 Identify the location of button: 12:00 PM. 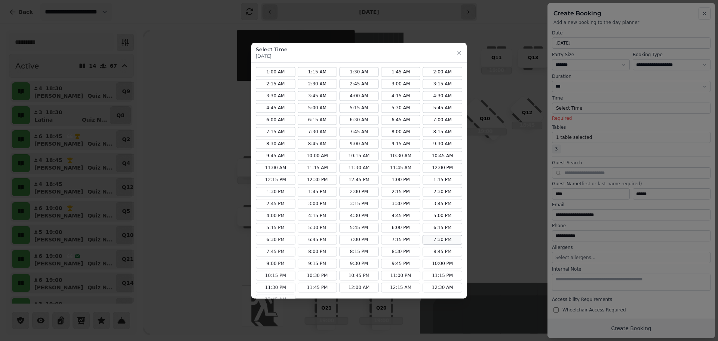
(442, 167).